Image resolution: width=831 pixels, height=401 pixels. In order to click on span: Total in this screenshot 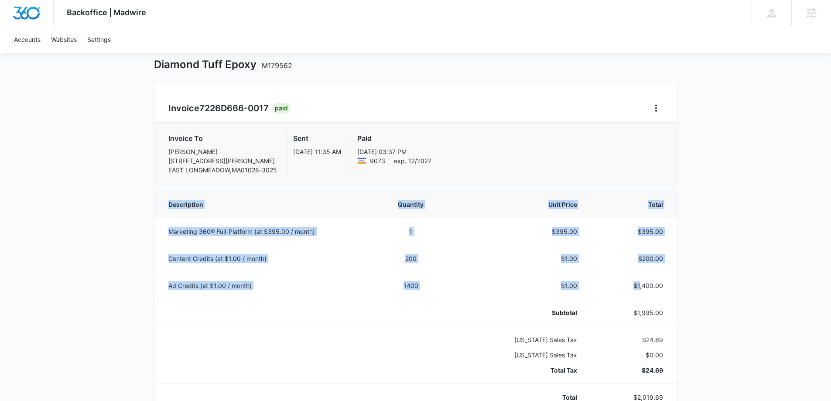, I will do `click(630, 204)`.